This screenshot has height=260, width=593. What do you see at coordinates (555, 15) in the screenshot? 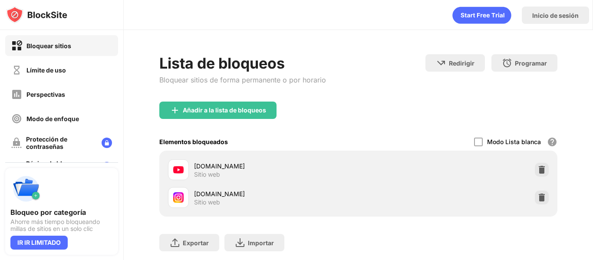
I see `font: Inicio de sesión` at bounding box center [555, 15].